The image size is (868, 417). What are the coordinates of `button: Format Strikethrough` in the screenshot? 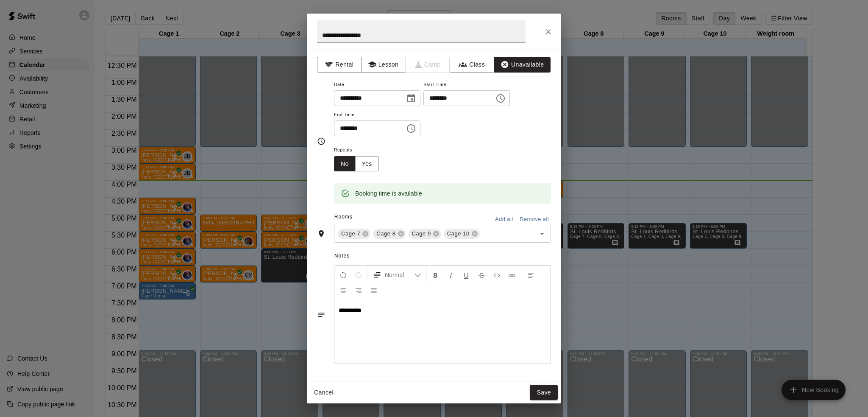 It's located at (481, 275).